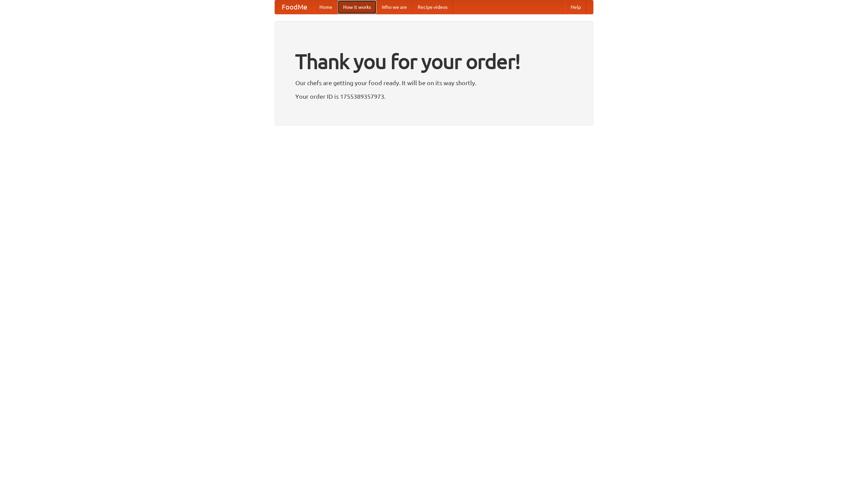  Describe the element at coordinates (326, 7) in the screenshot. I see `a: Home` at that location.